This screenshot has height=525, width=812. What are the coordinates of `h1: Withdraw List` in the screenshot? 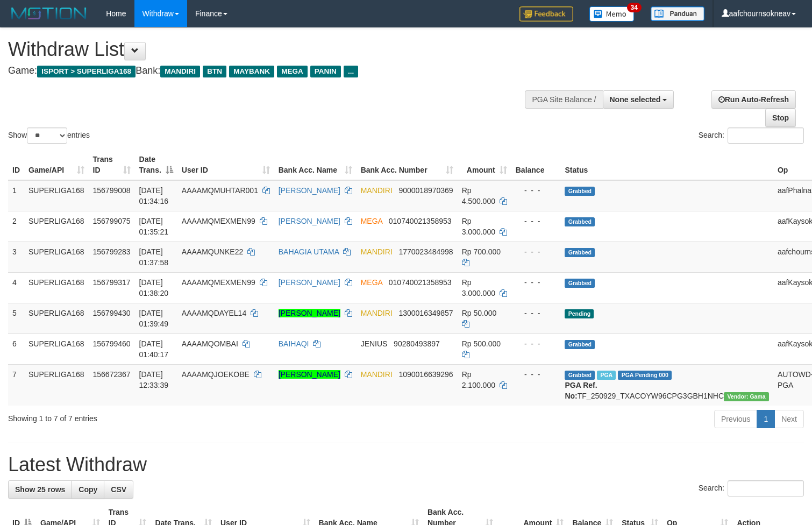 It's located at (269, 49).